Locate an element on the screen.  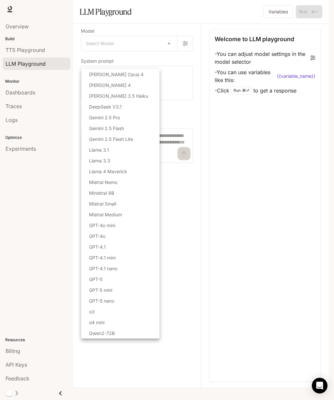
p: GPT-4.1 mini is located at coordinates (102, 257).